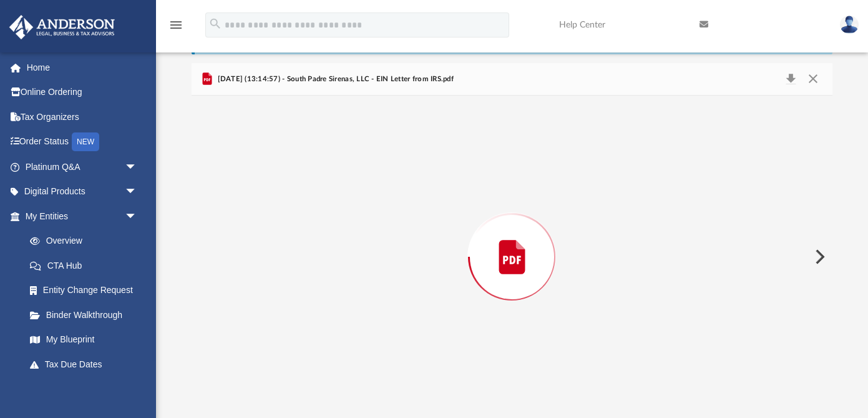 This screenshot has width=868, height=418. Describe the element at coordinates (86, 241) in the screenshot. I see `a: Overview` at that location.